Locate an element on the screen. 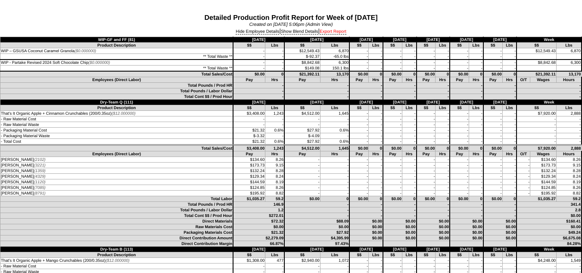 The height and width of the screenshot is (273, 582). td: Total Sales/Cost is located at coordinates (117, 148).